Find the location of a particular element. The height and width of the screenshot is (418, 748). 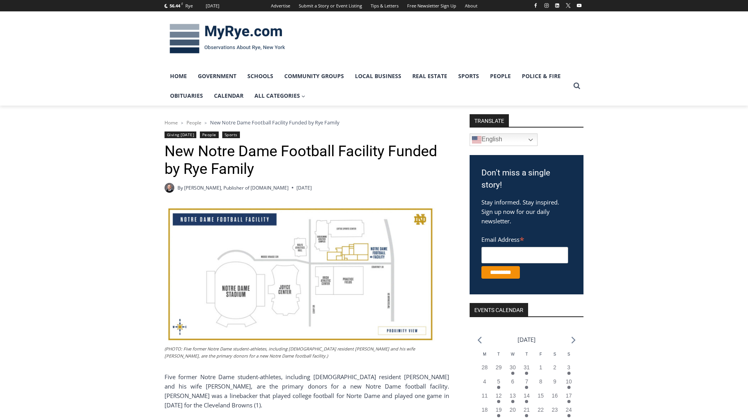

span: F is located at coordinates (182, 4).